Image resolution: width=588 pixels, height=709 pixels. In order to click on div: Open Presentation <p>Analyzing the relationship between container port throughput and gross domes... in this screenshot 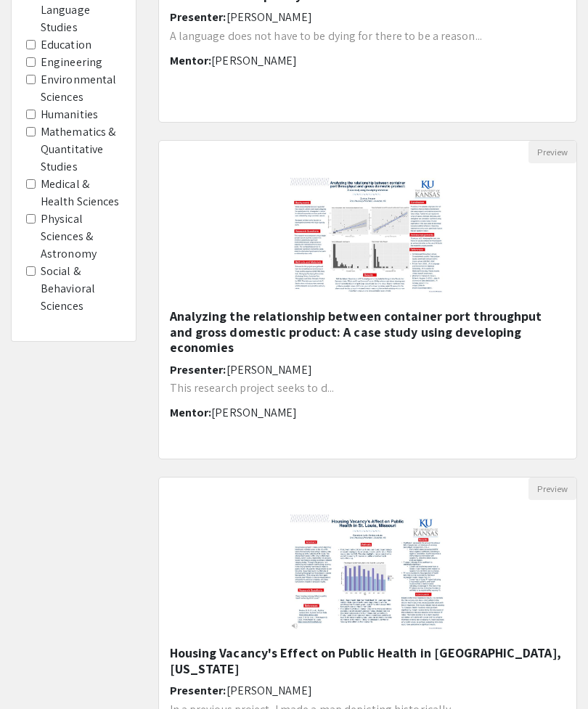, I will do `click(368, 300)`.